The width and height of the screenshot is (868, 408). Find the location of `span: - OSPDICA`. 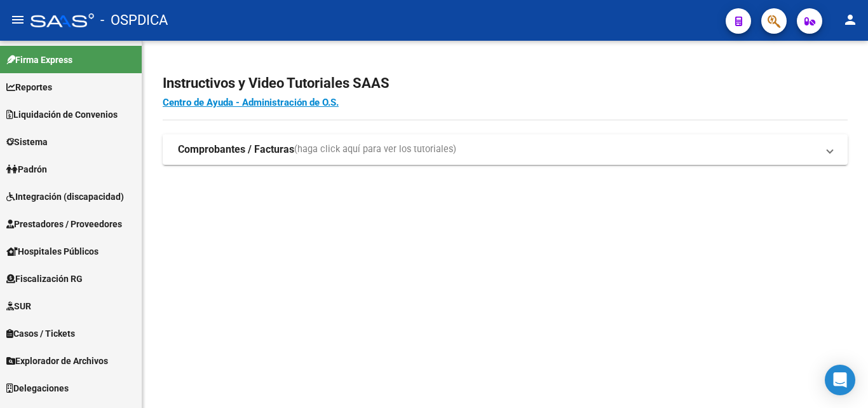

span: - OSPDICA is located at coordinates (134, 20).